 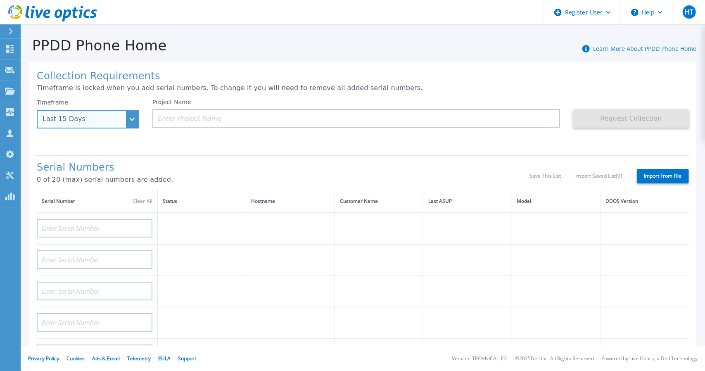 I want to click on a: Learn More About PPDD Phone Home, so click(x=645, y=48).